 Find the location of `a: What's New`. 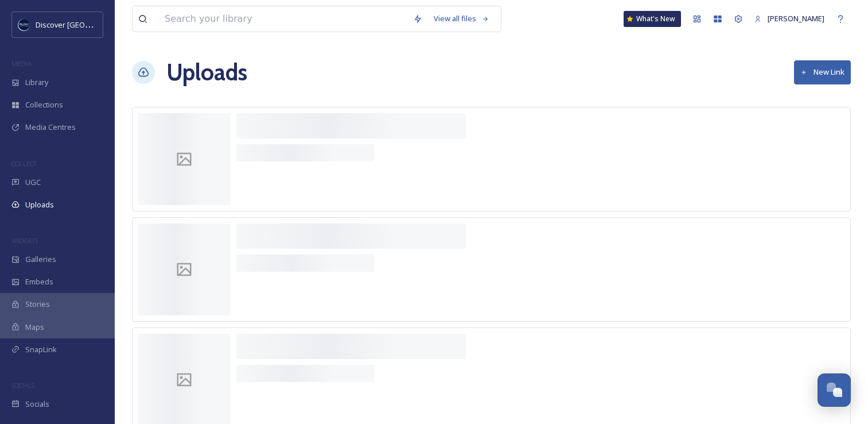

a: What's New is located at coordinates (652, 19).